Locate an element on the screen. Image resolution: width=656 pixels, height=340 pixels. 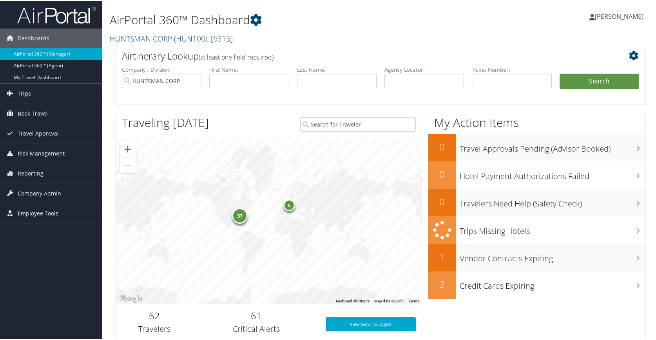
div: 57 is located at coordinates (240, 215).